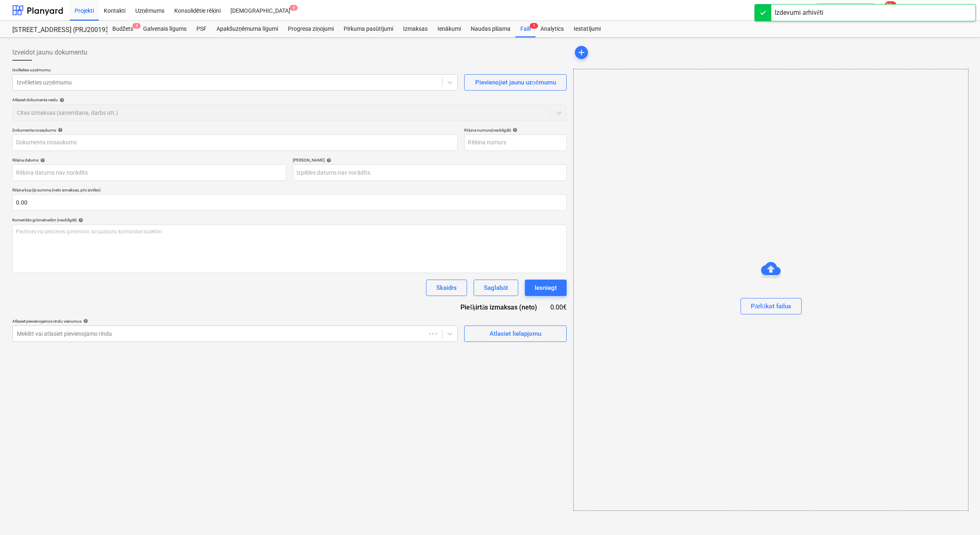 The width and height of the screenshot is (980, 535). Describe the element at coordinates (582, 53) in the screenshot. I see `span: add` at that location.